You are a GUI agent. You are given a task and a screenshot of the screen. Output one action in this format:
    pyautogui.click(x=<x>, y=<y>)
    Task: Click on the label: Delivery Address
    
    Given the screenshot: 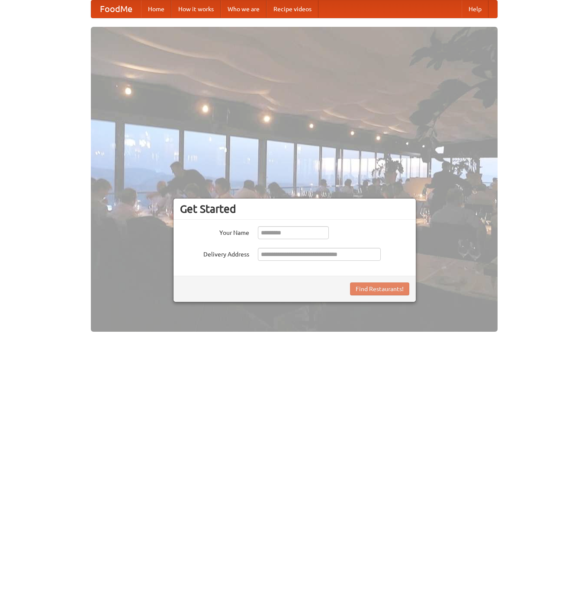 What is the action you would take?
    pyautogui.click(x=215, y=253)
    